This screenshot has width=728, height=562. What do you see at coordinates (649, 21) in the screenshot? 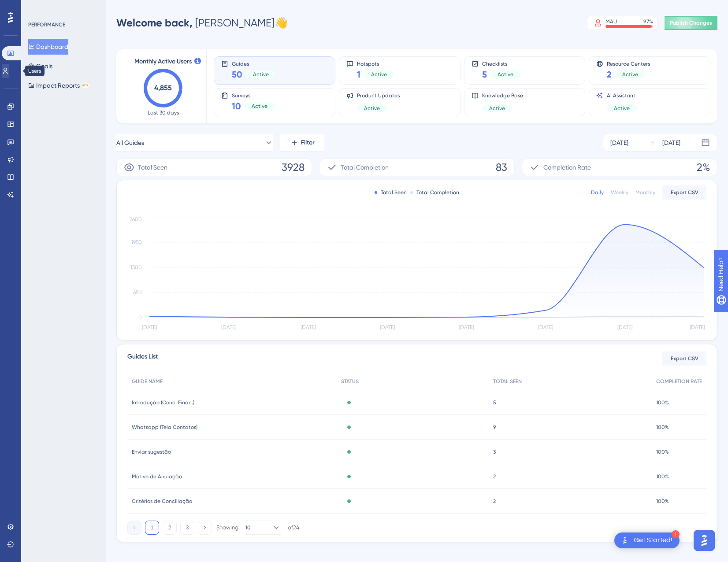
I see `div: 97 %` at bounding box center [649, 21].